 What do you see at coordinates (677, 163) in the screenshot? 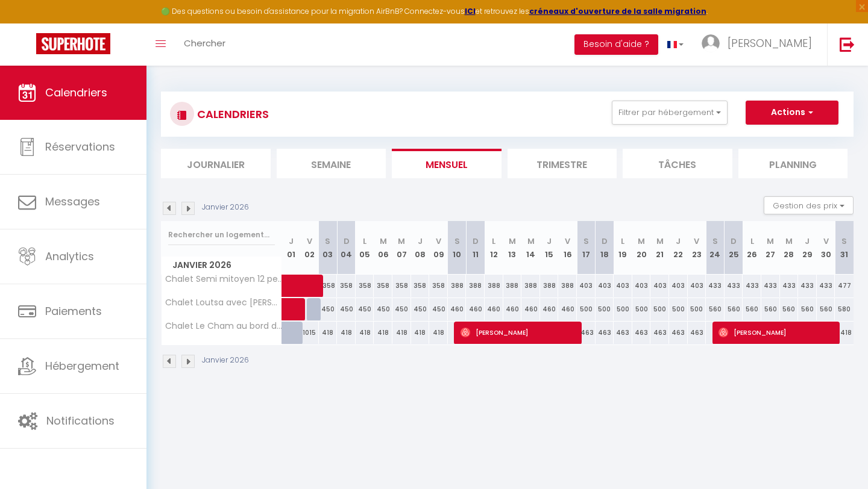
I see `li: Tâches` at bounding box center [677, 163].